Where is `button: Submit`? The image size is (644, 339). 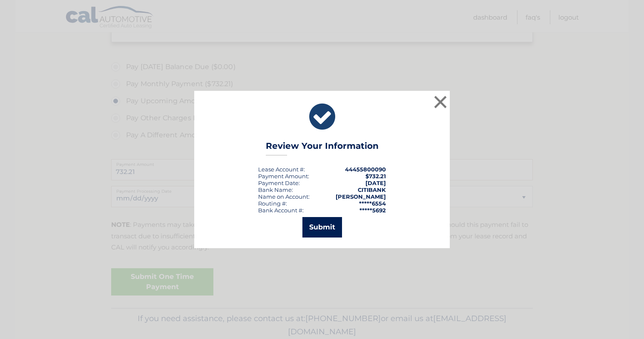
button: Submit is located at coordinates (322, 227).